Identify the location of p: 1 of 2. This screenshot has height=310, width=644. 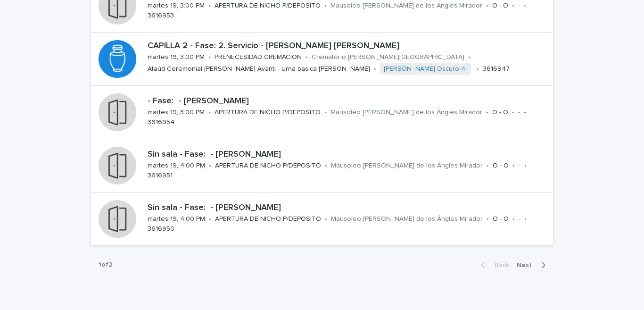
(105, 264).